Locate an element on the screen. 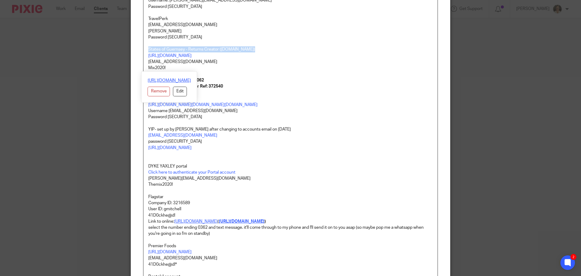 The height and width of the screenshot is (276, 581). button: Remove is located at coordinates (159, 91).